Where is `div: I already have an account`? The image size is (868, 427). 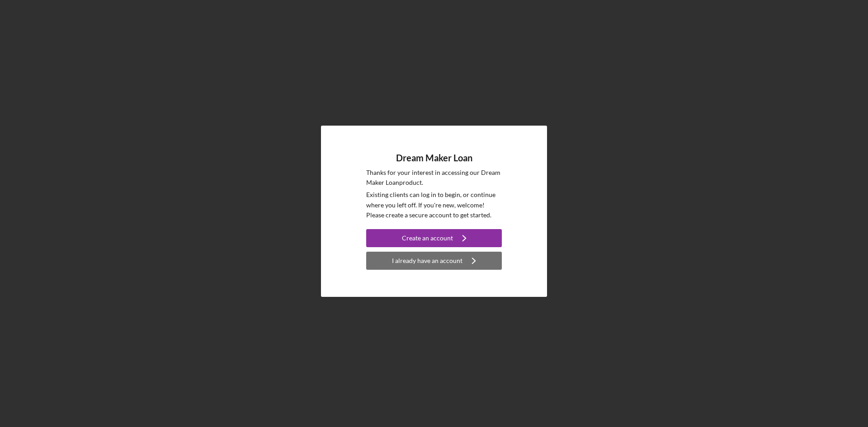
div: I already have an account is located at coordinates (427, 261).